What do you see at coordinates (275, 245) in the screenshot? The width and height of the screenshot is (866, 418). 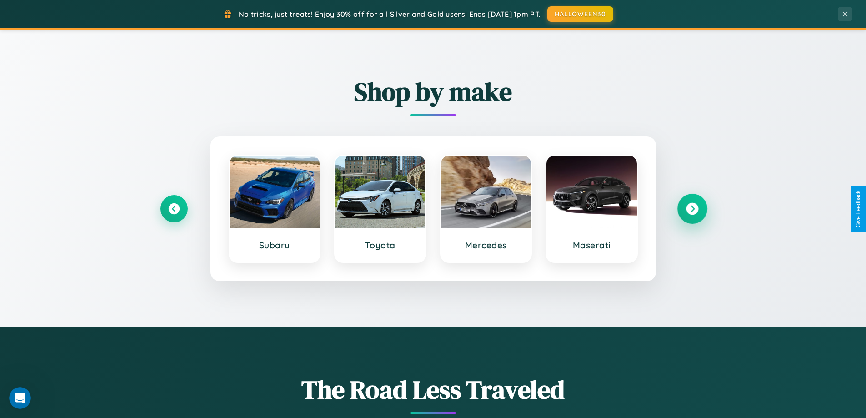 I see `h3: Subaru` at bounding box center [275, 245].